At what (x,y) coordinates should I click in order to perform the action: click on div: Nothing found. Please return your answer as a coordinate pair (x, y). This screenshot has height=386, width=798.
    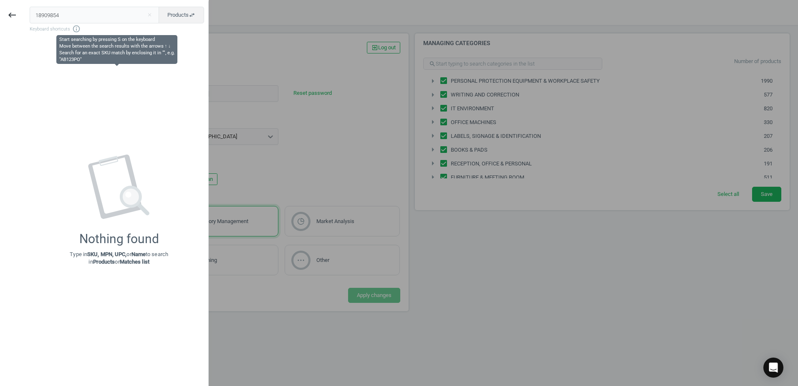
    Looking at the image, I should click on (119, 239).